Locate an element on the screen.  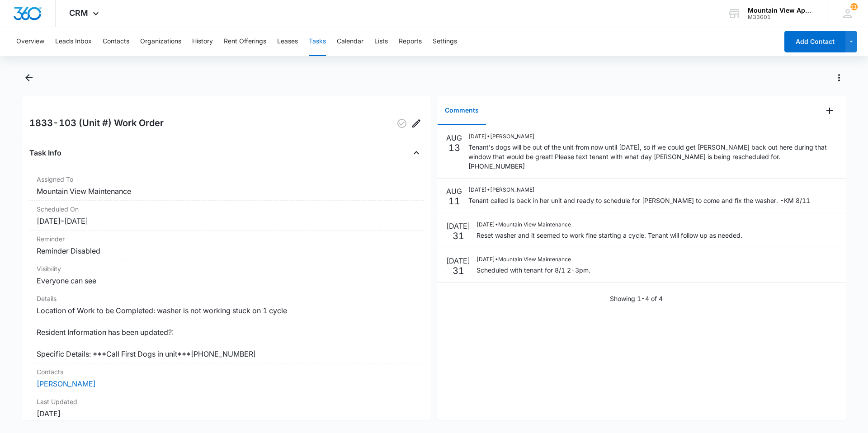
div: account id is located at coordinates (781, 17).